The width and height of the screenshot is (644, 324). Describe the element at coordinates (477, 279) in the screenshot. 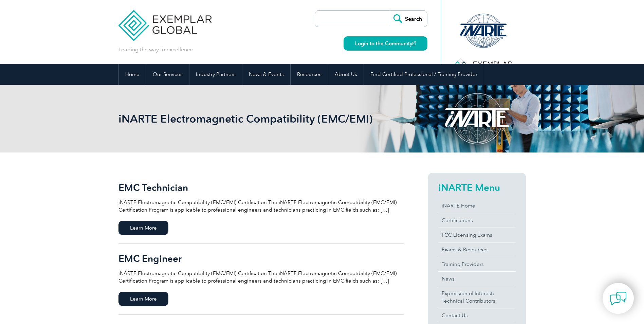

I see `a: News` at that location.